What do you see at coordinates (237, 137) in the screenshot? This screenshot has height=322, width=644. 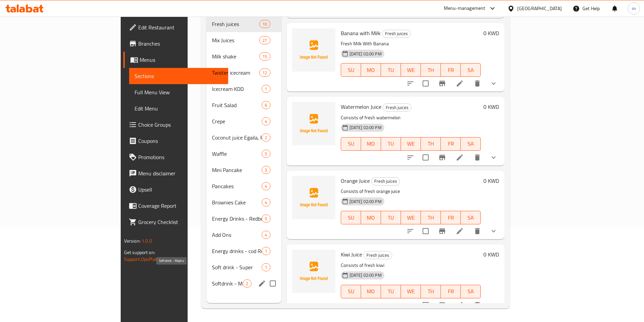 I see `div: Coconut juice Egaila, Price list` at bounding box center [237, 137].